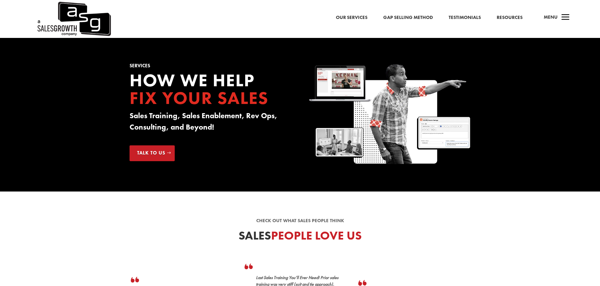  I want to click on h2: How we Help, so click(210, 91).